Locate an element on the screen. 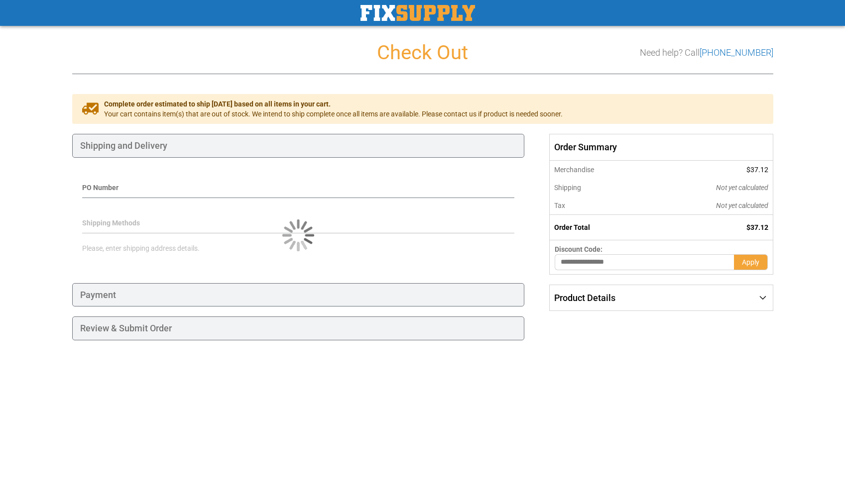 The width and height of the screenshot is (845, 504). div: PO Number is located at coordinates (298, 190).